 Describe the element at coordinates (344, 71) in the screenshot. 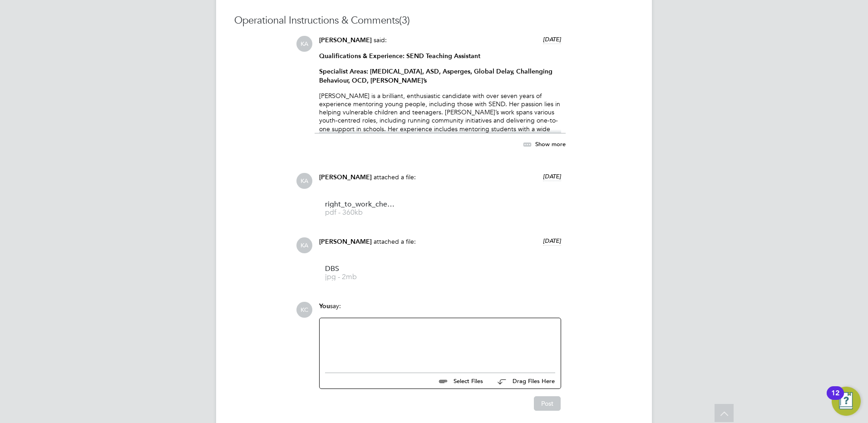

I see `strong: Specialist Areas:` at that location.